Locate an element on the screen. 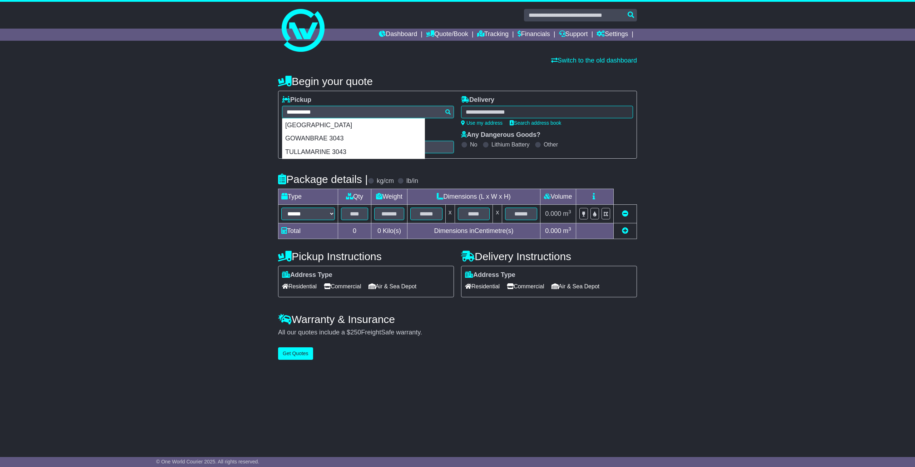 Image resolution: width=915 pixels, height=467 pixels. div: All our quotes include a $ FreightSafe warranty. is located at coordinates (458, 333).